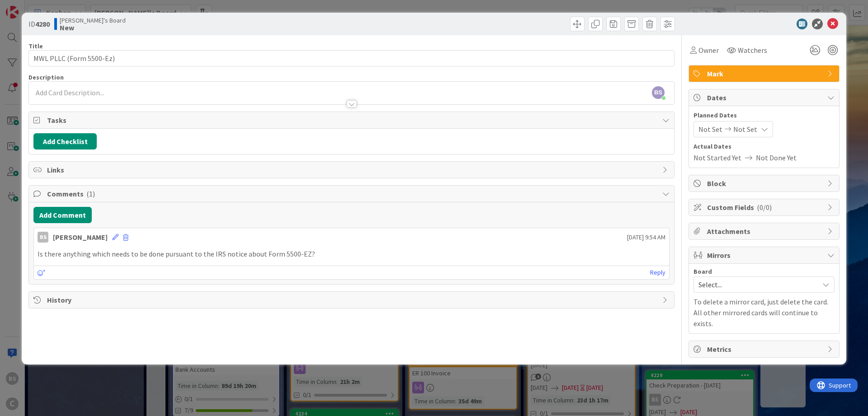 The image size is (868, 416). Describe the element at coordinates (765, 349) in the screenshot. I see `span: Metrics` at that location.